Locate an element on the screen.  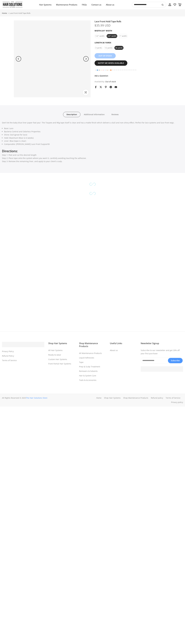
img: bitcoin is located at coordinates (101, 70).